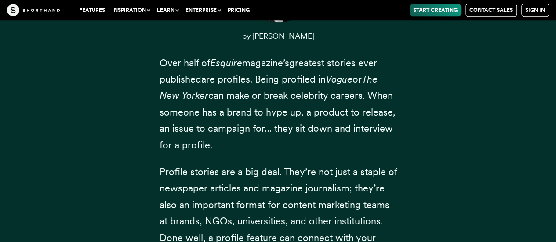  I want to click on img: The Craft, so click(33, 10).